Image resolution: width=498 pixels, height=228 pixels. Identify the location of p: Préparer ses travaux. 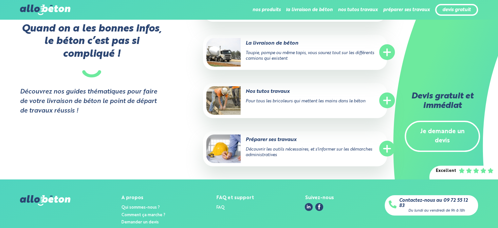
(282, 140).